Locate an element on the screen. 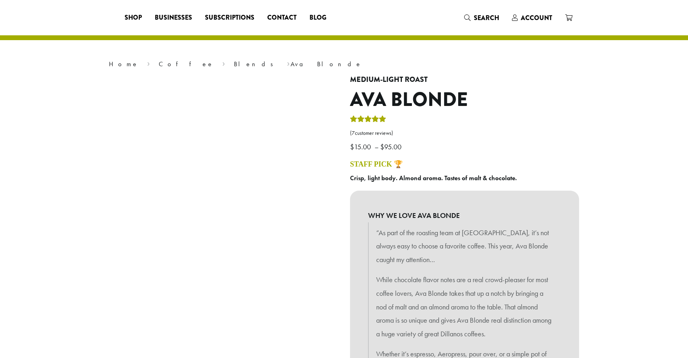  h4: Medium-Light Roast is located at coordinates (464, 80).